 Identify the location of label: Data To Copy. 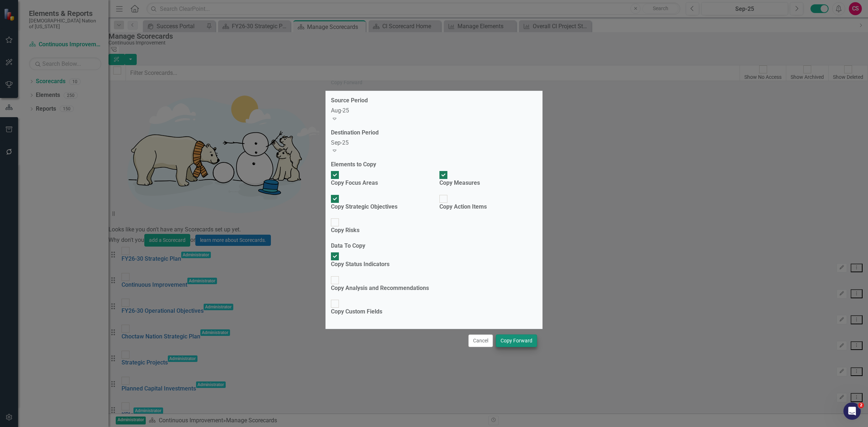
(348, 246).